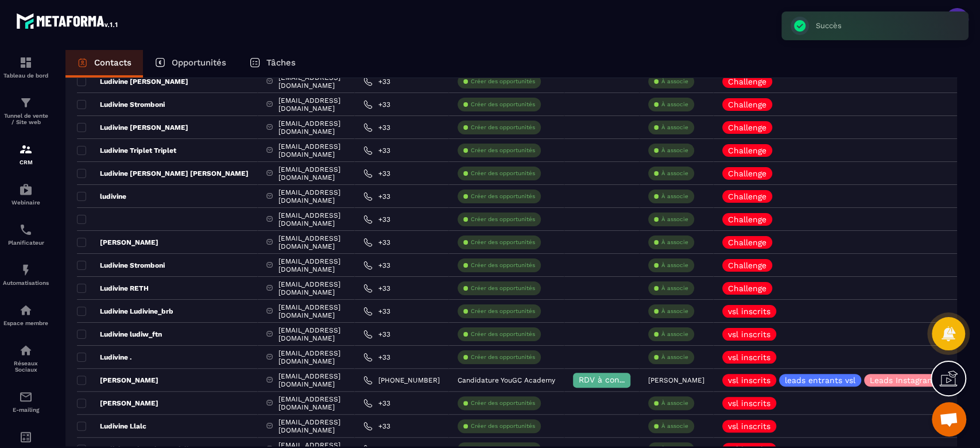  I want to click on p: Planificateur, so click(26, 242).